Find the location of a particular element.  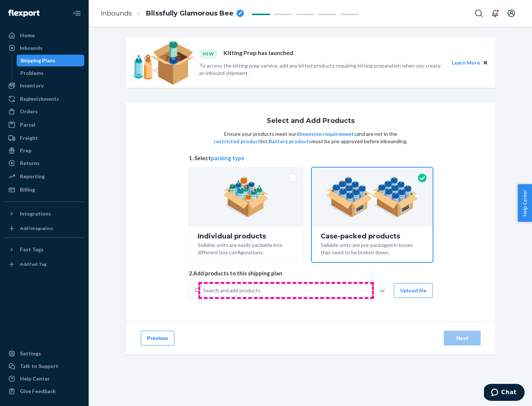

button: packing type is located at coordinates (228, 158).